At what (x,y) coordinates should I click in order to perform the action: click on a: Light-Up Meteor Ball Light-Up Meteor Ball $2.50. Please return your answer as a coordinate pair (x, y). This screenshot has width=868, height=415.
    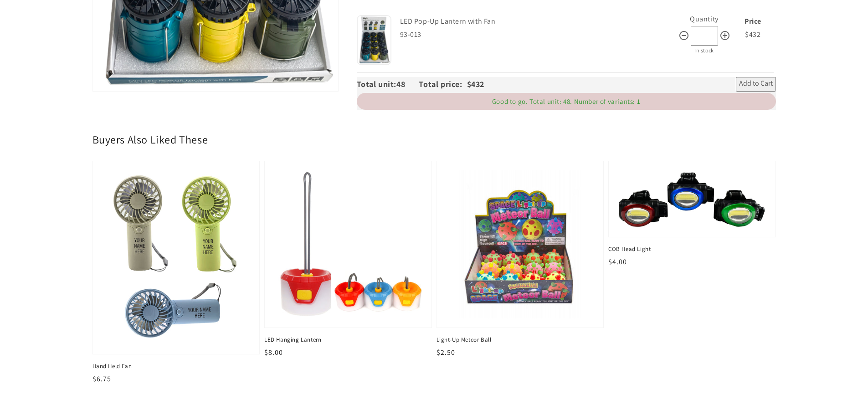
    Looking at the image, I should click on (520, 259).